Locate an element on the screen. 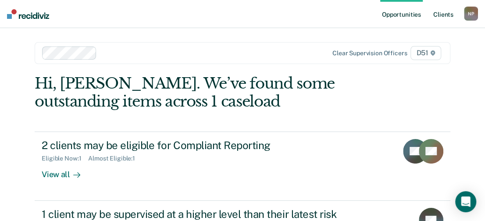  div: 2 clients may be eligible for Compliant Reporting is located at coordinates (195, 145).